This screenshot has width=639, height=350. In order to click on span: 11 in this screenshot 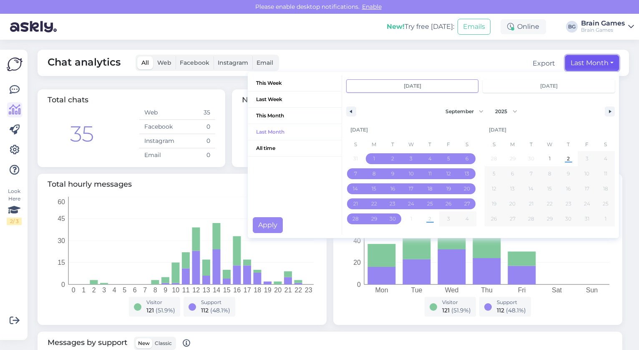, I will do `click(430, 174)`.